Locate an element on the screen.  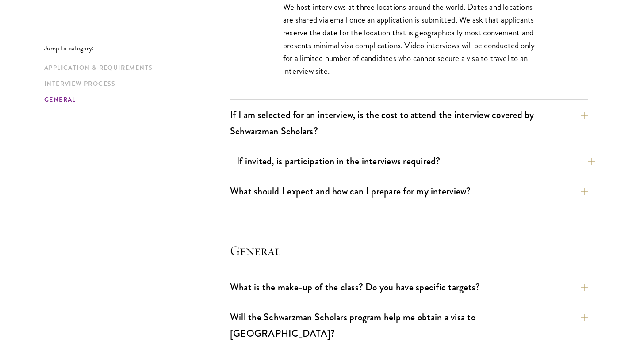
button: What is the make-up of the class? Do you have specific targets? is located at coordinates (409, 287).